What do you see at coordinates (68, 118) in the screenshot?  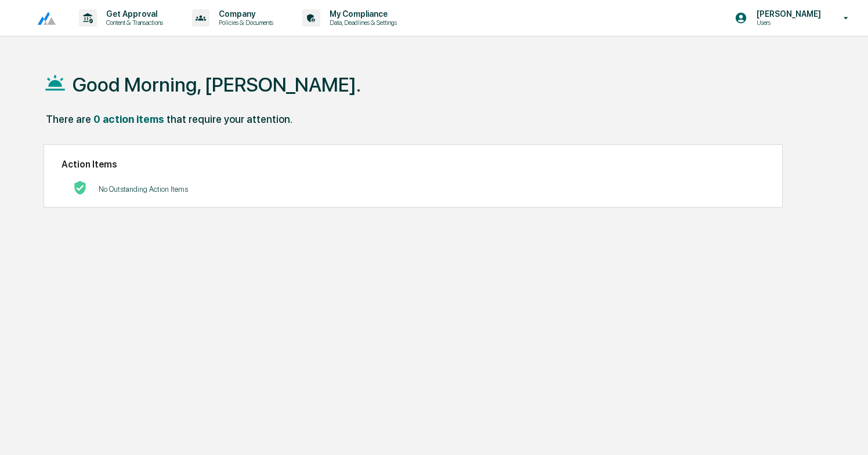 I see `div: There are` at bounding box center [68, 118].